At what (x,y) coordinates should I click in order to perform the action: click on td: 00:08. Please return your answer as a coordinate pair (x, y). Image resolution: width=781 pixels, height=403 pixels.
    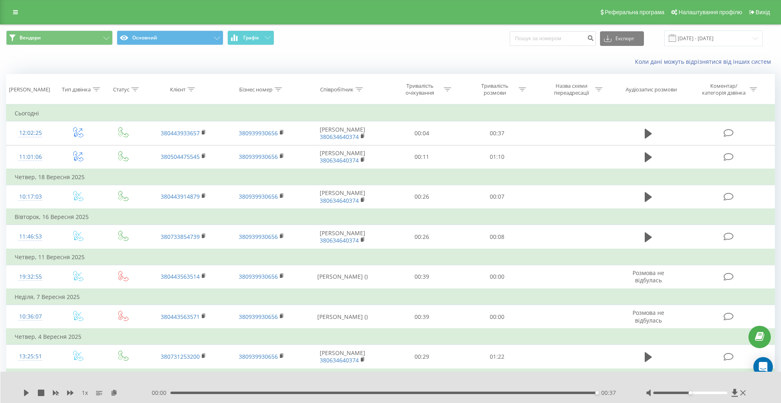
    Looking at the image, I should click on (496, 237).